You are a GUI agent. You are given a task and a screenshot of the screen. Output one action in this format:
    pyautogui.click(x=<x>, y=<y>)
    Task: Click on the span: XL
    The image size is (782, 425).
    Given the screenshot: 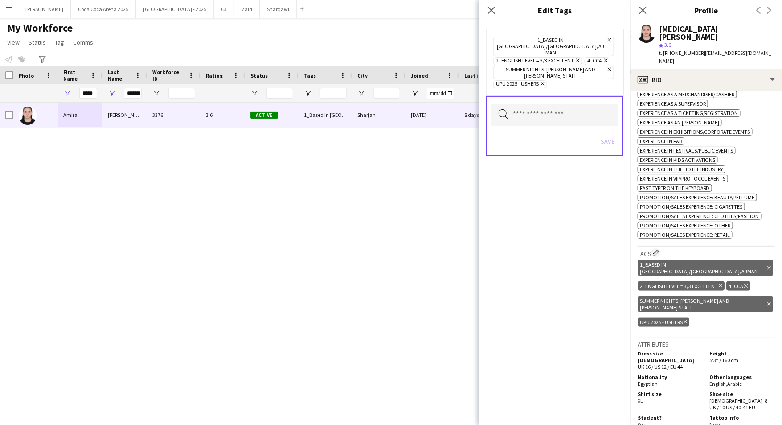 What is the action you would take?
    pyautogui.click(x=641, y=400)
    